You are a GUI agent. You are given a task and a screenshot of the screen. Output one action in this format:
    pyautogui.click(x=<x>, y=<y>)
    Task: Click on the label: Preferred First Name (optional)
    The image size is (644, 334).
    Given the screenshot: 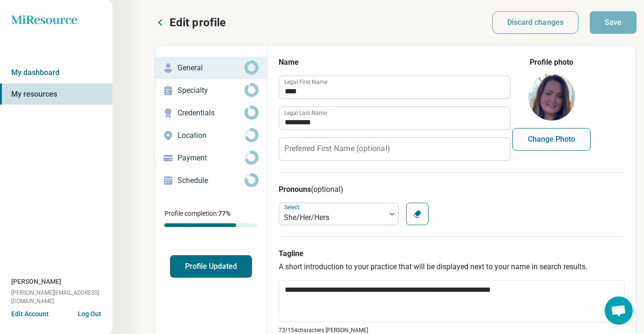 What is the action you would take?
    pyautogui.click(x=337, y=149)
    